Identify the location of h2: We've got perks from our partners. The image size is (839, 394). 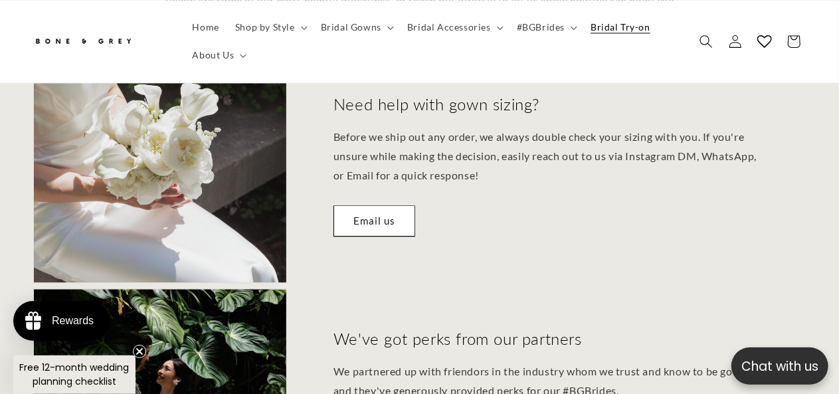
(457, 338).